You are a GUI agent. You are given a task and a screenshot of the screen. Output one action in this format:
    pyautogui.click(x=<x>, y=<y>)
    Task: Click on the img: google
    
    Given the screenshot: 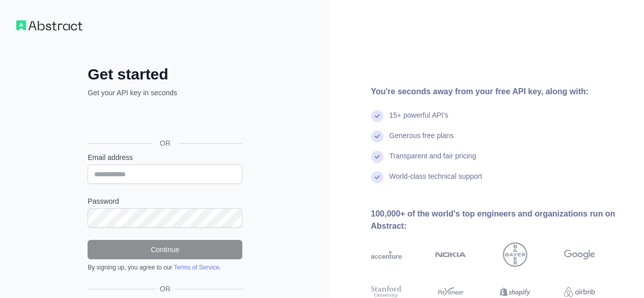 What is the action you would take?
    pyautogui.click(x=580, y=254)
    